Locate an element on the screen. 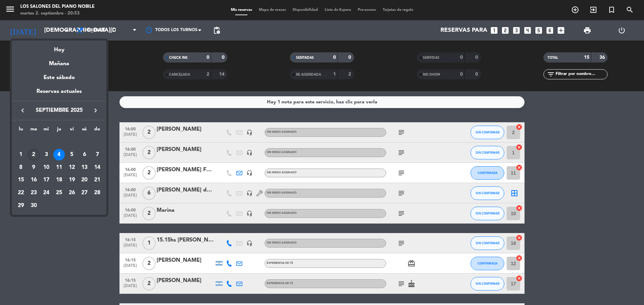  div: 11 is located at coordinates (59, 168).